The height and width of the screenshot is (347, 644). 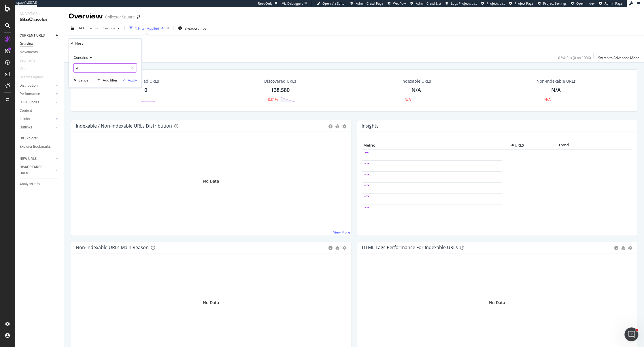 I want to click on button: 1 Filter Applied, so click(x=146, y=28).